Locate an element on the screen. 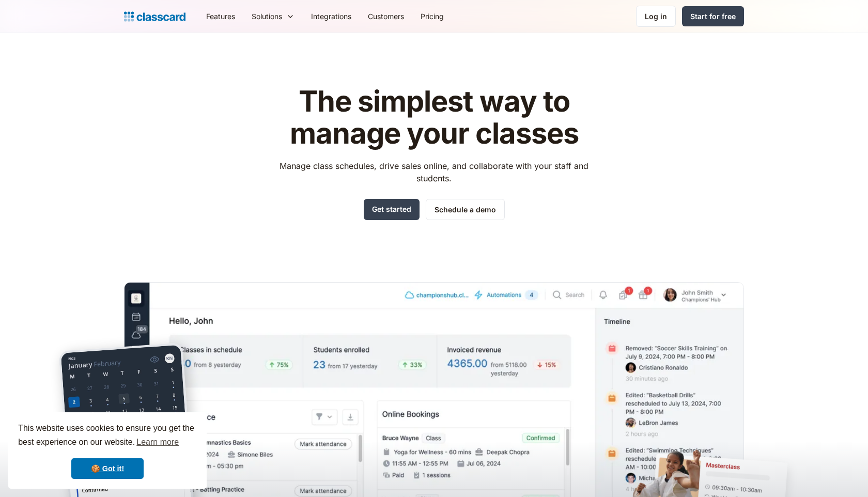 Image resolution: width=868 pixels, height=497 pixels. a: learn more about cookies is located at coordinates (157, 442).